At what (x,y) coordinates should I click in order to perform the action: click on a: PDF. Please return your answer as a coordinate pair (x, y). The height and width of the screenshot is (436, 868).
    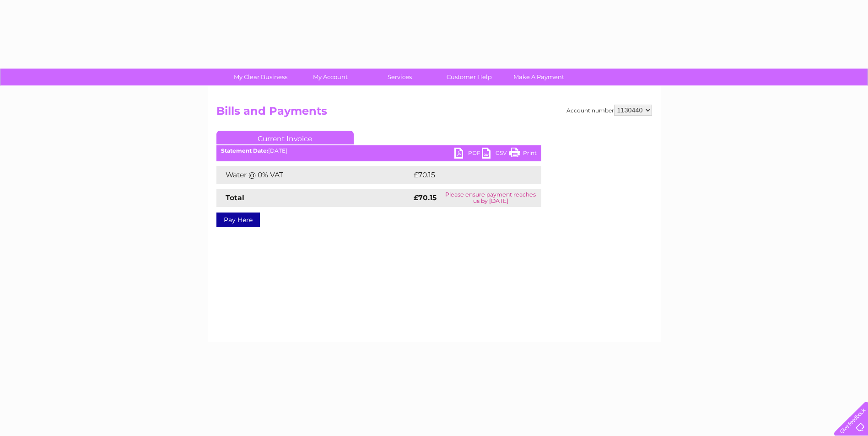
    Looking at the image, I should click on (468, 154).